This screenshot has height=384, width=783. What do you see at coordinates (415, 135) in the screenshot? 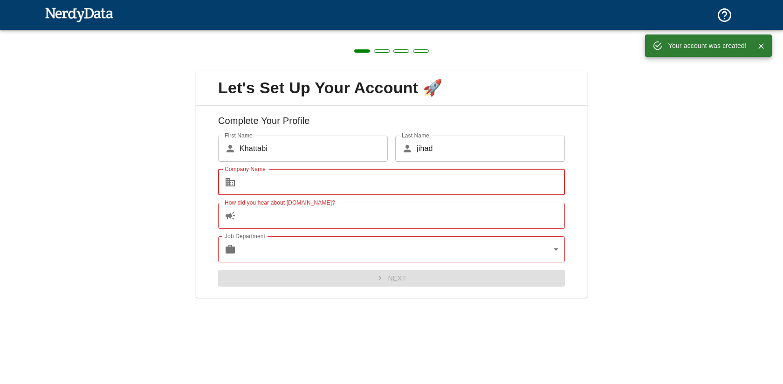
I see `label: Last Name` at bounding box center [415, 135].